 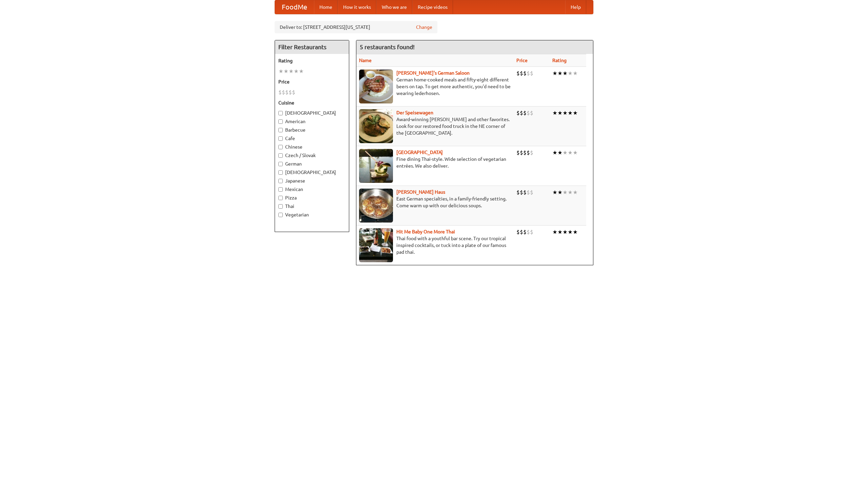 I want to click on input: German, so click(x=281, y=164).